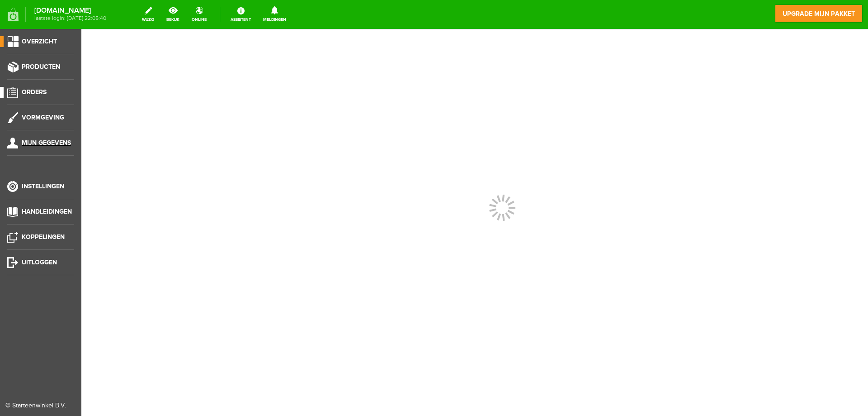 The height and width of the screenshot is (416, 868). I want to click on a: upgrade mijn pakket, so click(819, 14).